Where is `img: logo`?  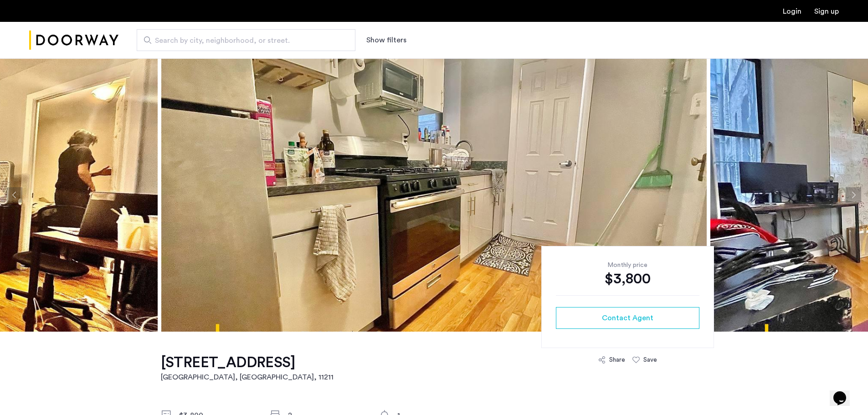
img: logo is located at coordinates (74, 40).